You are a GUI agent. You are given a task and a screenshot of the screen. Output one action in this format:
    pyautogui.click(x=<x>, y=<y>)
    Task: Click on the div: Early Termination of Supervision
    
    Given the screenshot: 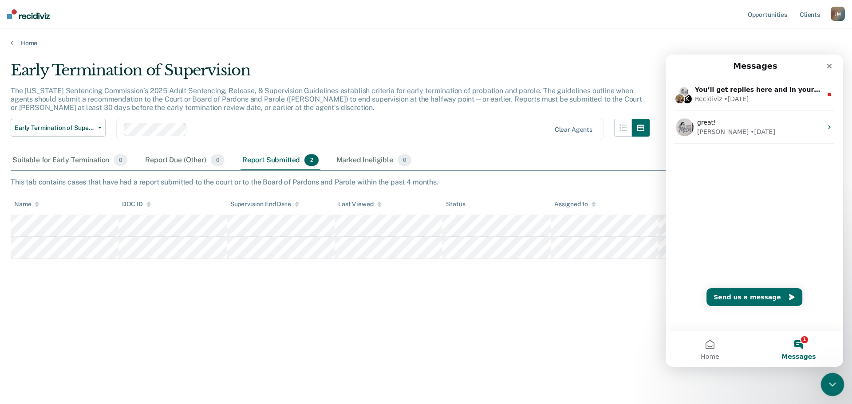 What is the action you would take?
    pyautogui.click(x=330, y=74)
    